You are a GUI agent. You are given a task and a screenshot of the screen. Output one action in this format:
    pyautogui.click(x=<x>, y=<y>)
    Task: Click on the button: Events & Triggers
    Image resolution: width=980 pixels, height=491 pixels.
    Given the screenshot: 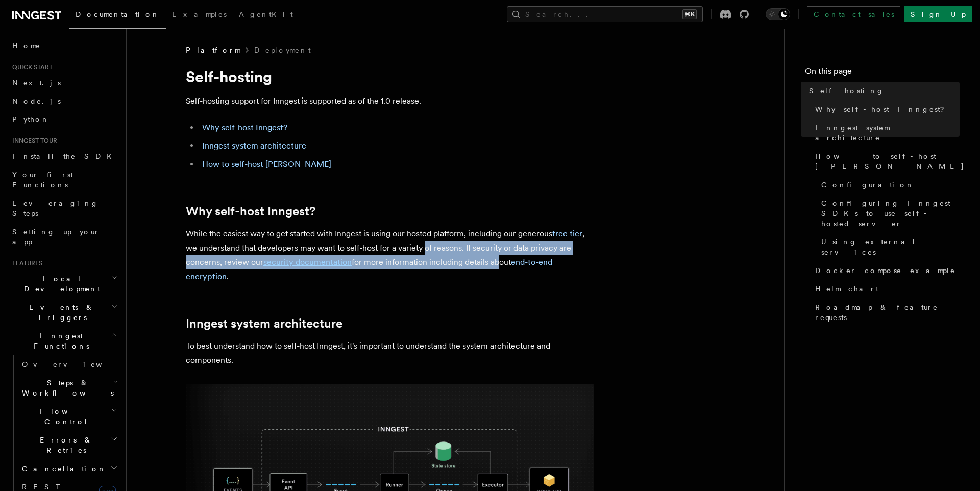 What is the action you would take?
    pyautogui.click(x=64, y=313)
    